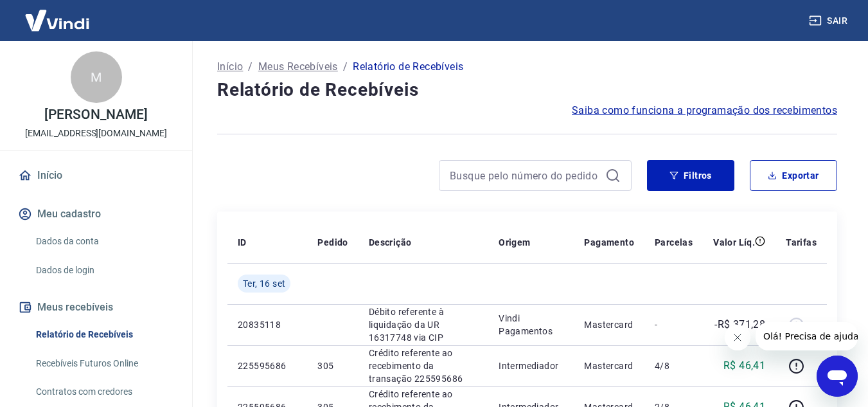 Image resolution: width=868 pixels, height=407 pixels. What do you see at coordinates (57, 20) in the screenshot?
I see `img: Vindi` at bounding box center [57, 20].